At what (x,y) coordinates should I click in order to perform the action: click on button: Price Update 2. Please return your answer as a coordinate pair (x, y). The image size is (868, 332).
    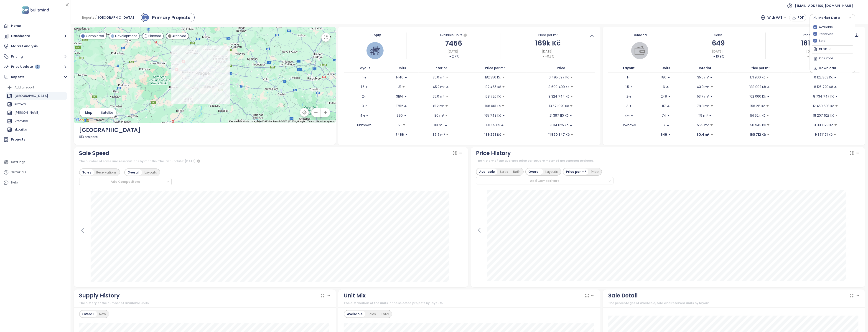
    Looking at the image, I should click on (35, 67).